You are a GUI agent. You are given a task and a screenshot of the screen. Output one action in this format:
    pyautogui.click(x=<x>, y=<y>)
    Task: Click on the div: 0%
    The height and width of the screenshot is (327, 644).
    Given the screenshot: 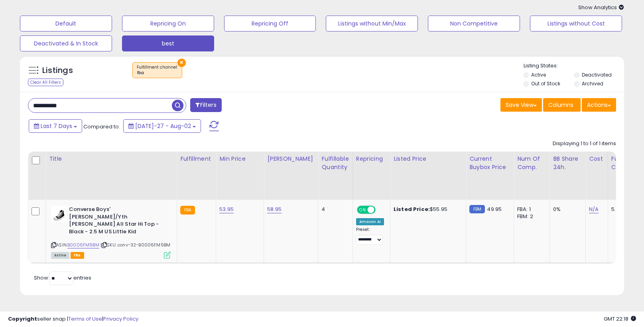 What is the action you would take?
    pyautogui.click(x=566, y=209)
    